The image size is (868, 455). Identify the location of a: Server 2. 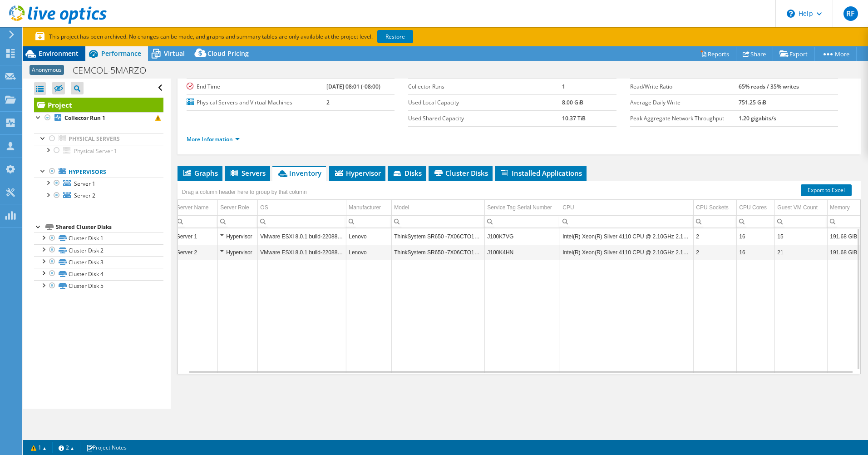
(99, 196).